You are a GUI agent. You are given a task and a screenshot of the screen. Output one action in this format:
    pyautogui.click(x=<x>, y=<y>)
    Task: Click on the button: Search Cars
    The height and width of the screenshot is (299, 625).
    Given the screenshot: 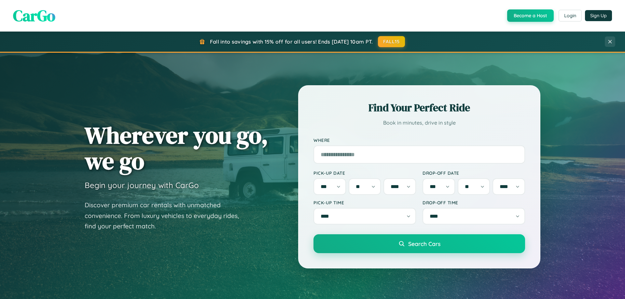 What is the action you would take?
    pyautogui.click(x=419, y=244)
    